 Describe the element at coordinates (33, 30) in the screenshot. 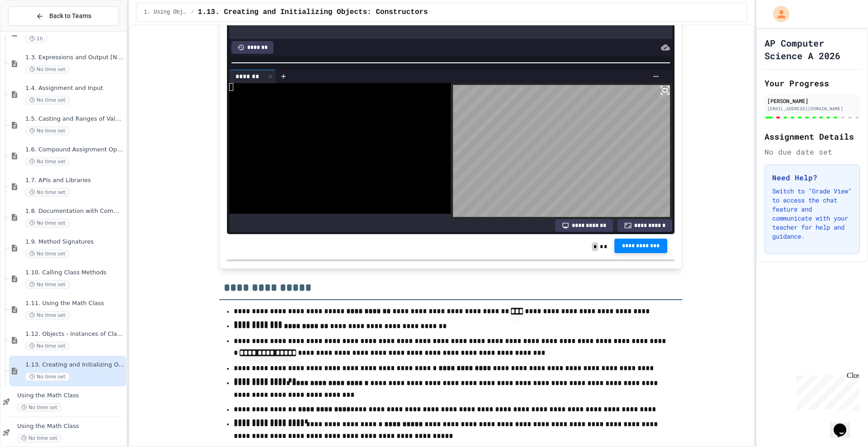

I see `div: Chat with us now!Close` at that location.